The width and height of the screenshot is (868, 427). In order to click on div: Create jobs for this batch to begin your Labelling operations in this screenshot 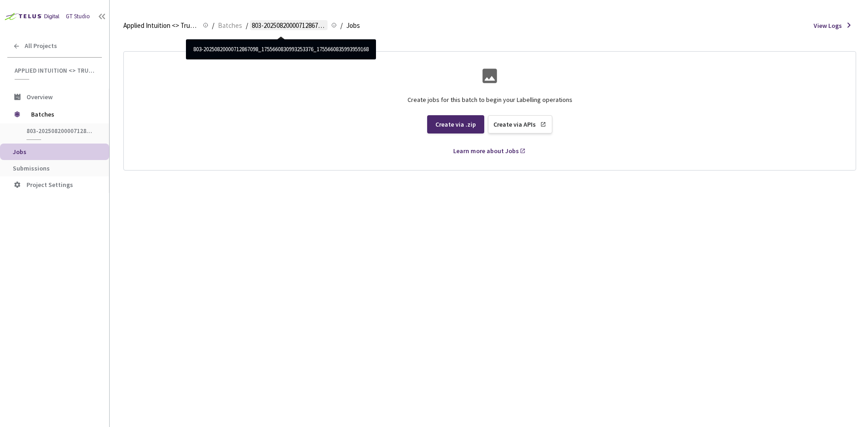, I will do `click(490, 102)`.